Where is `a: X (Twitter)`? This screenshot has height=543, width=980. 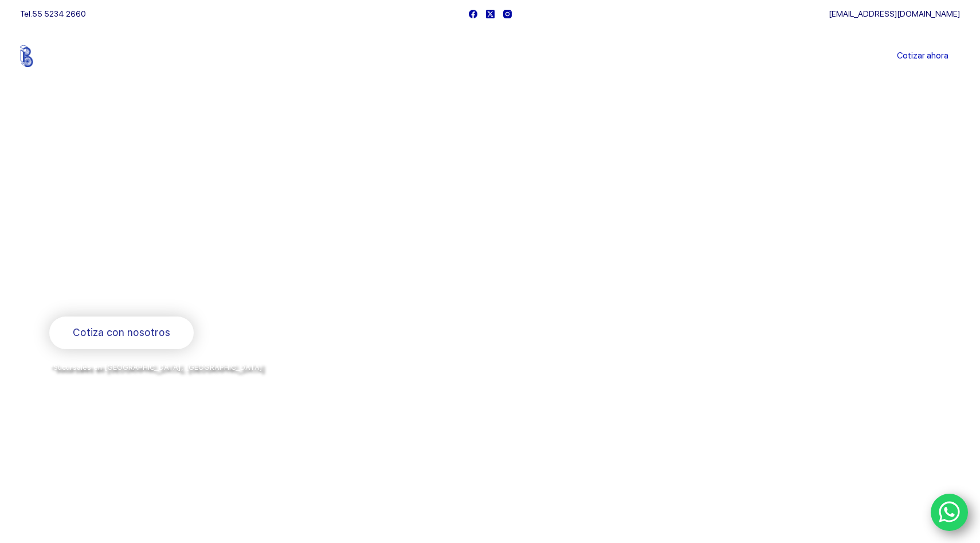 a: X (Twitter) is located at coordinates (490, 14).